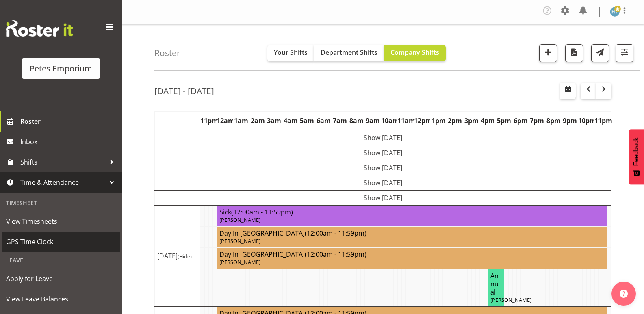 This screenshot has height=314, width=644. Describe the element at coordinates (471, 121) in the screenshot. I see `th: 3pm` at that location.